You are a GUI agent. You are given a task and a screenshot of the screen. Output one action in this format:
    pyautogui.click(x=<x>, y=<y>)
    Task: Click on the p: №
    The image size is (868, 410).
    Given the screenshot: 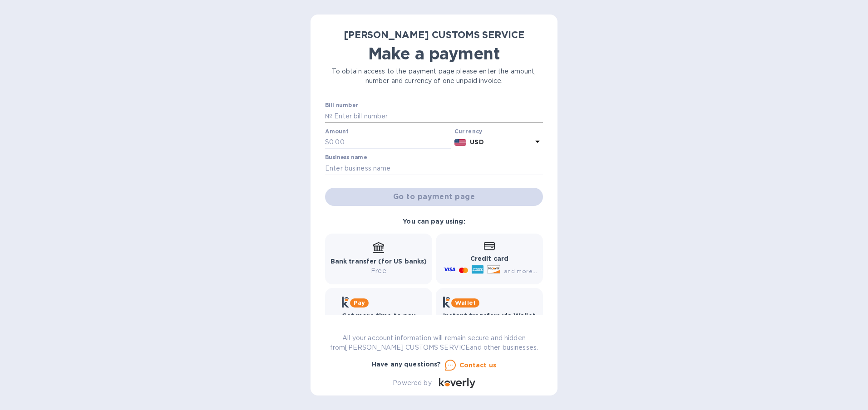 What is the action you would take?
    pyautogui.click(x=328, y=116)
    